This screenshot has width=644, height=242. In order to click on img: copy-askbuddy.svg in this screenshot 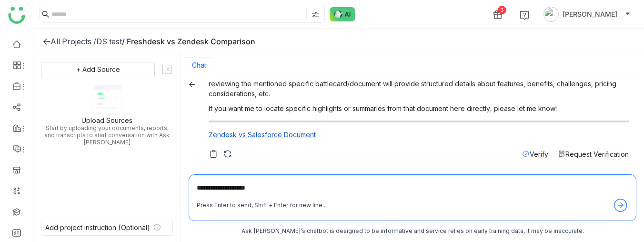, I will do `click(213, 154)`.